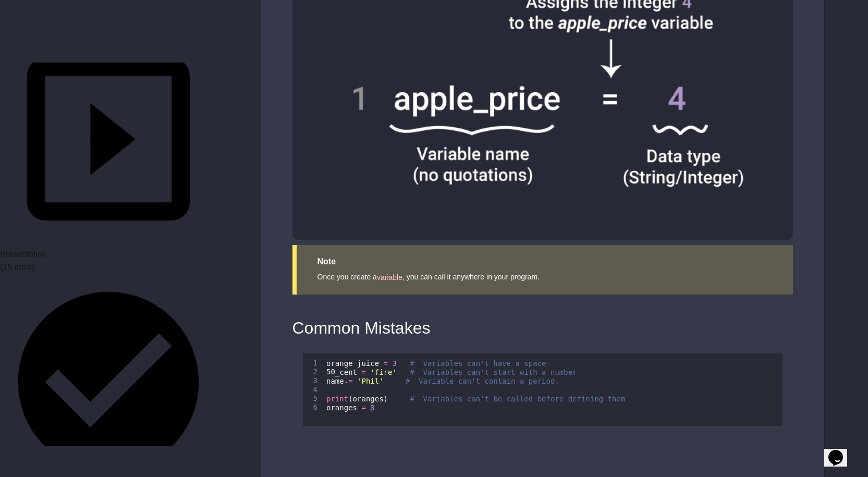  Describe the element at coordinates (389, 278) in the screenshot. I see `span: variable` at that location.